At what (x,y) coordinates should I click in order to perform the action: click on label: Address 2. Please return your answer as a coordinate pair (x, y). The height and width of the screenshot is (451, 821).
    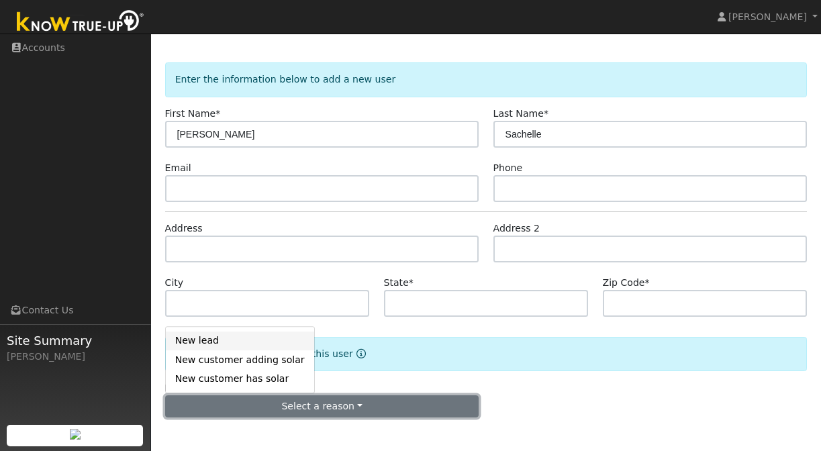
    Looking at the image, I should click on (517, 228).